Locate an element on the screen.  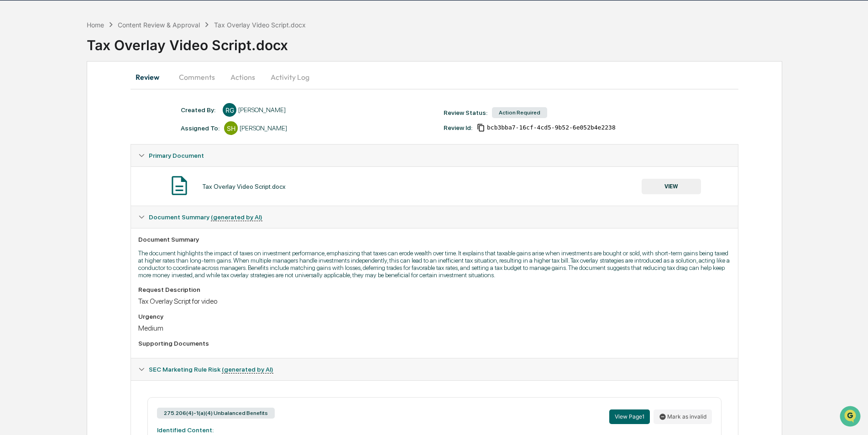
div: Urgency is located at coordinates (434, 317).